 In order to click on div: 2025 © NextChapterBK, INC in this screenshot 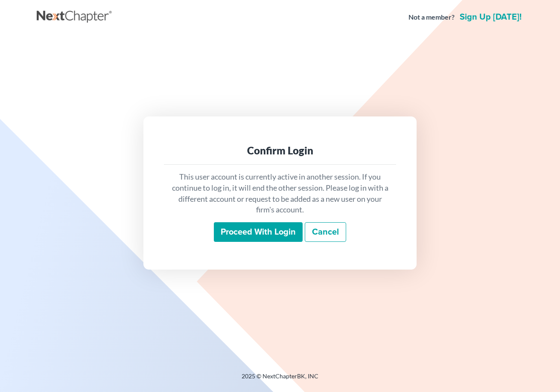, I will do `click(280, 379)`.